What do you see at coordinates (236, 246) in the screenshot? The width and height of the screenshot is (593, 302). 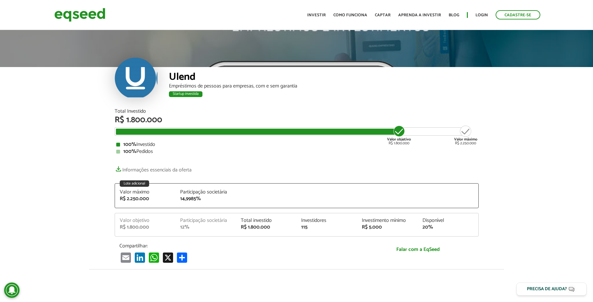 I see `p: Compartilhar:` at bounding box center [236, 246].